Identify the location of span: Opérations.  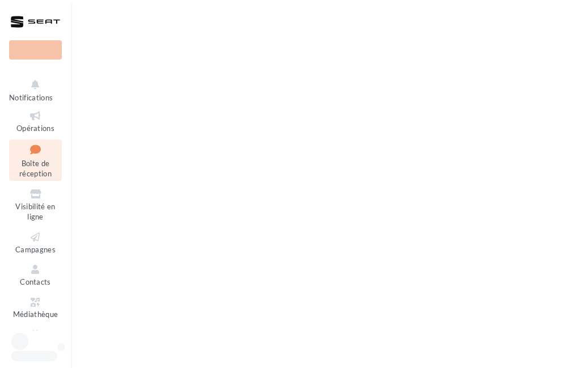
(35, 128).